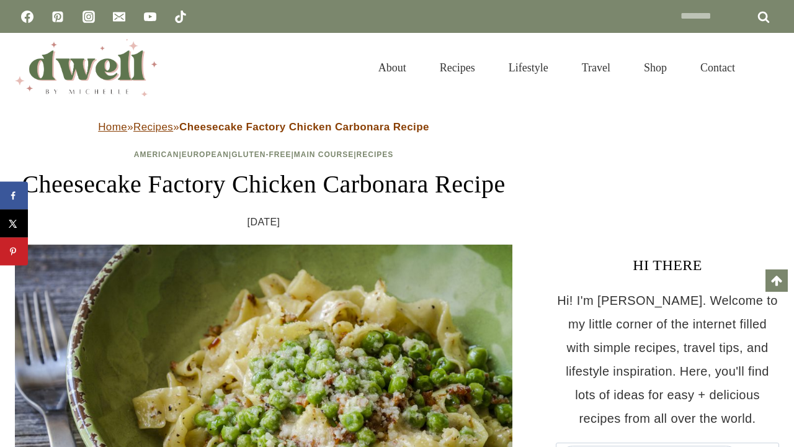 The width and height of the screenshot is (794, 447). Describe the element at coordinates (261, 155) in the screenshot. I see `a: Gluten-Free` at that location.